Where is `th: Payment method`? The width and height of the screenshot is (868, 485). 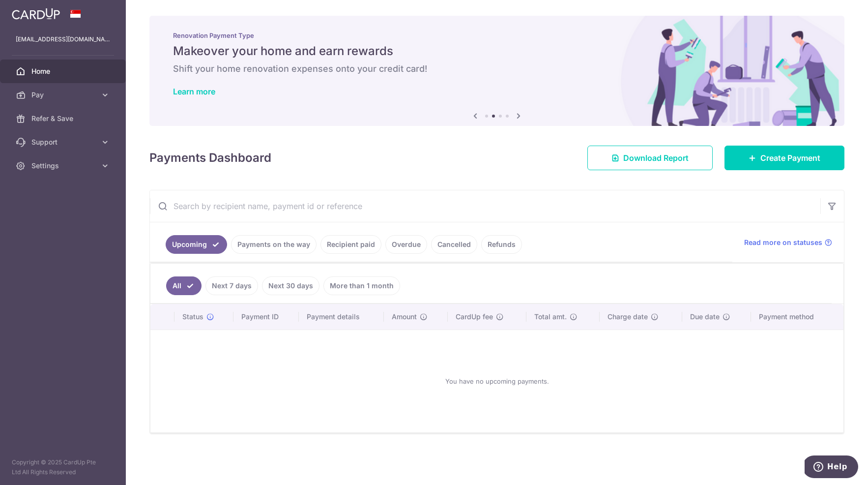 th: Payment method is located at coordinates (797, 317).